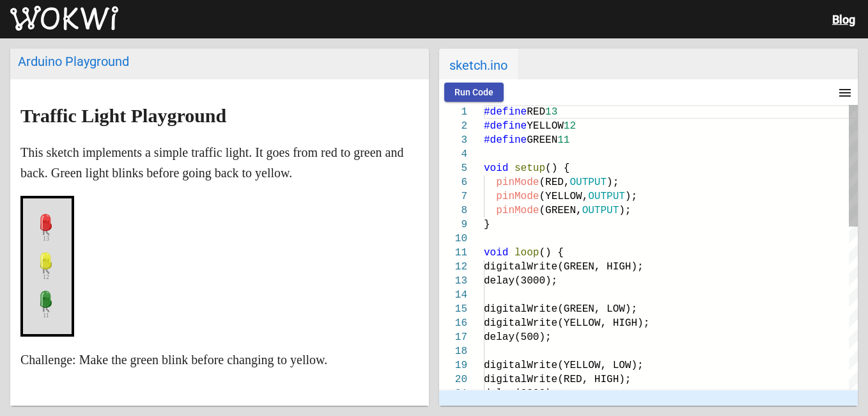 This screenshot has width=868, height=416. What do you see at coordinates (557, 379) in the screenshot?
I see `span: digitalWrite(RED, HIGH);` at bounding box center [557, 379].